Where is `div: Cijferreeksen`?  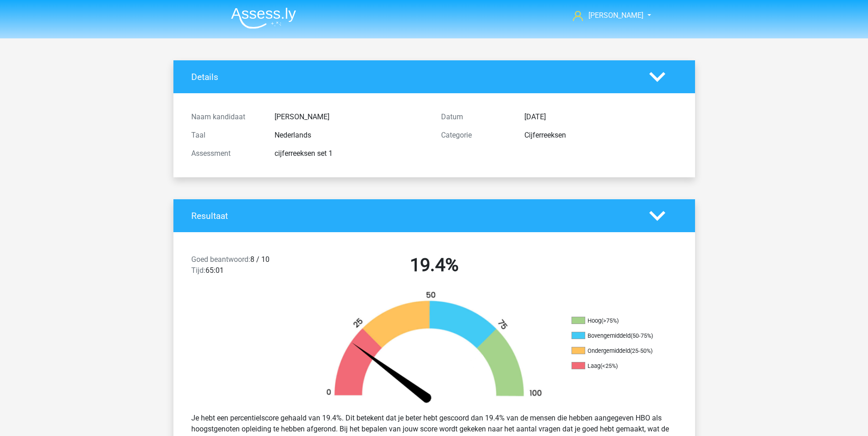 div: Cijferreeksen is located at coordinates (601, 135).